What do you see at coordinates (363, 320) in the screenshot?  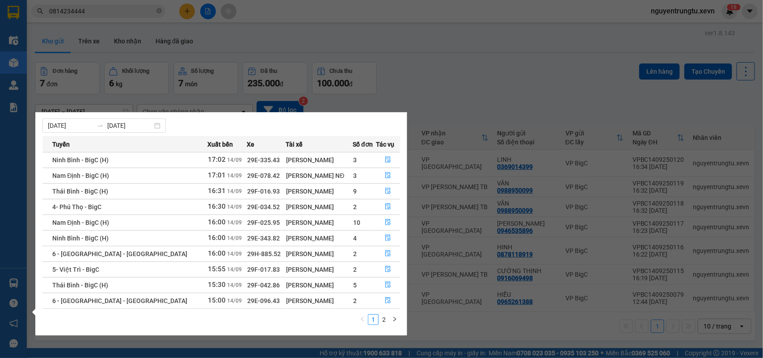 I see `button: left` at bounding box center [363, 320].